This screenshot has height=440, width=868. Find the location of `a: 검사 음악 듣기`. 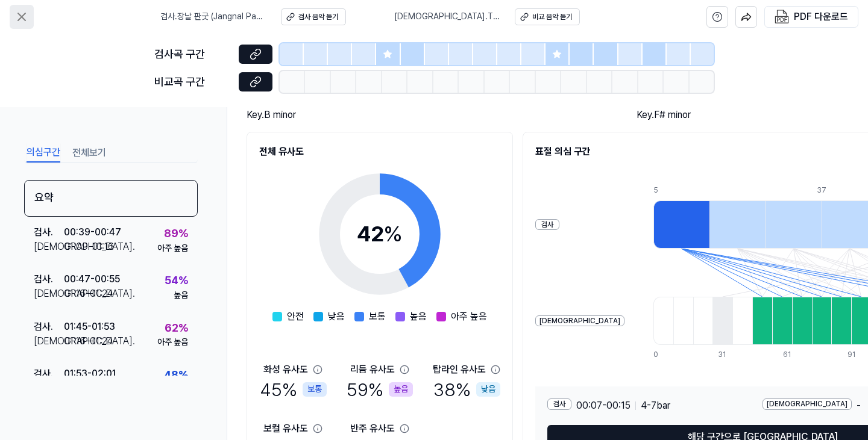

a: 검사 음악 듣기 is located at coordinates (314, 17).